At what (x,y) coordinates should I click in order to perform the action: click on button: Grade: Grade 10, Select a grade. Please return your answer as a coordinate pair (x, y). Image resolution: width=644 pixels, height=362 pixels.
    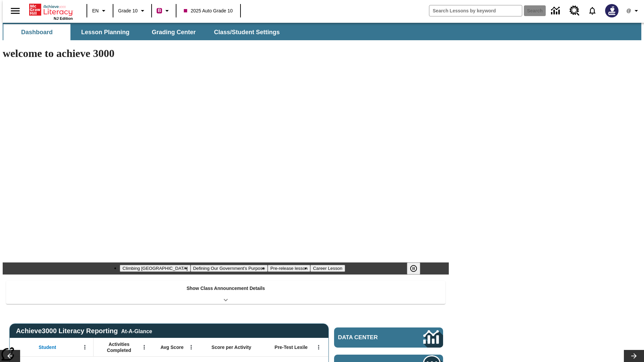
    Looking at the image, I should click on (132, 11).